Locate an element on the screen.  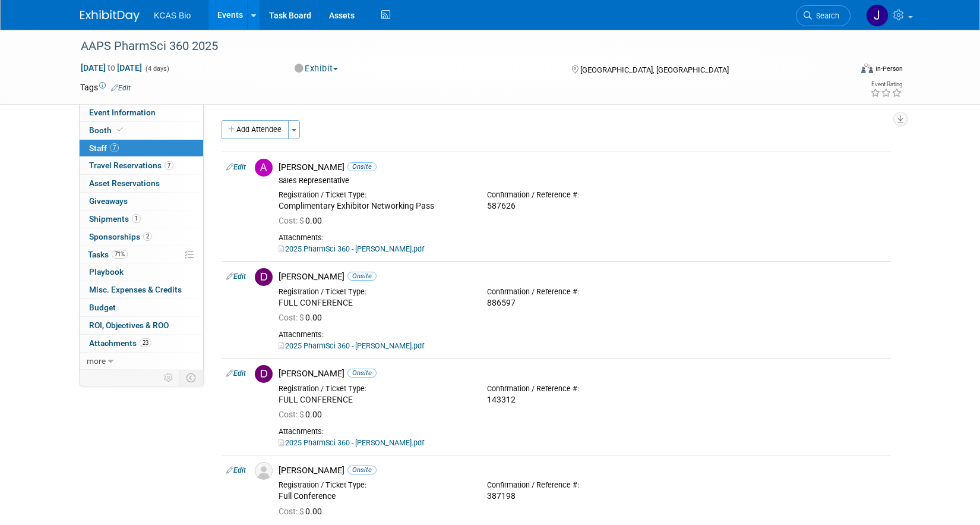
a: Misc. Expenses & Credits is located at coordinates (141, 290).